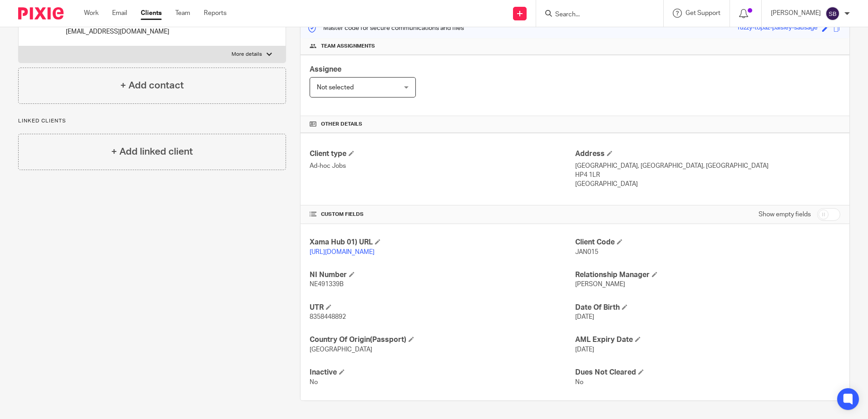 This screenshot has width=868, height=419. I want to click on div: fuzzy-topaz-paisley-sausage, so click(778, 28).